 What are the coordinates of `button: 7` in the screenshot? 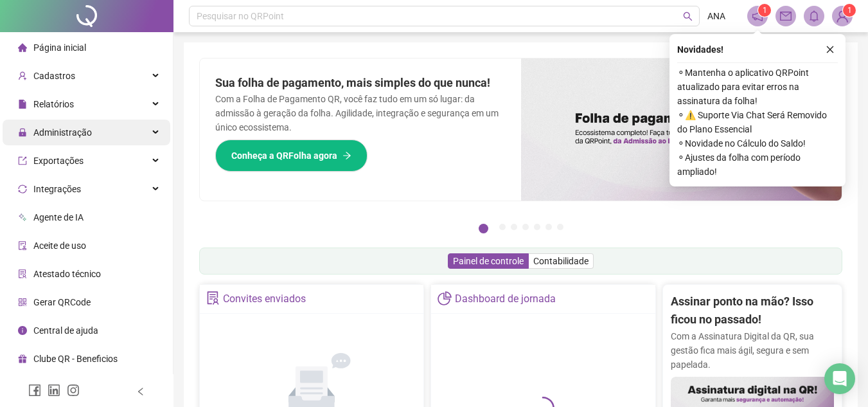 It's located at (560, 227).